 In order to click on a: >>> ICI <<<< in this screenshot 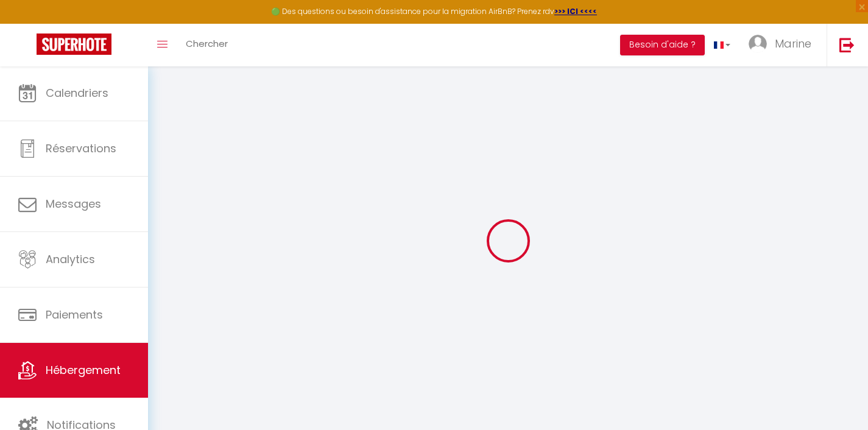, I will do `click(576, 11)`.